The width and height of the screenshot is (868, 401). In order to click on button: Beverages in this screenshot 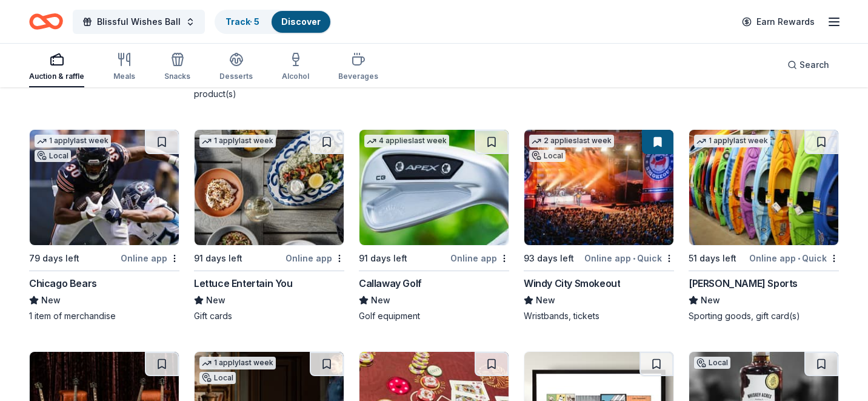, I will do `click(358, 67)`.